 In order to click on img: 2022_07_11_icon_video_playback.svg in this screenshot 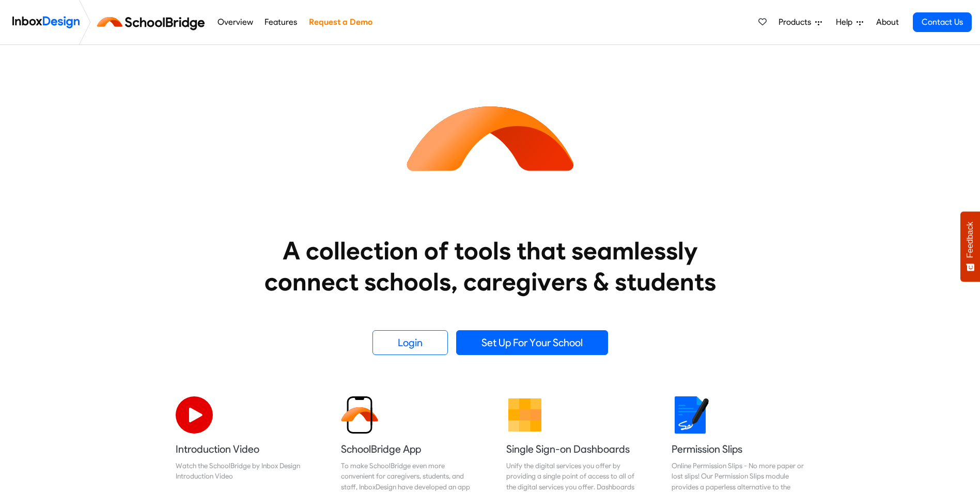, I will do `click(194, 415)`.